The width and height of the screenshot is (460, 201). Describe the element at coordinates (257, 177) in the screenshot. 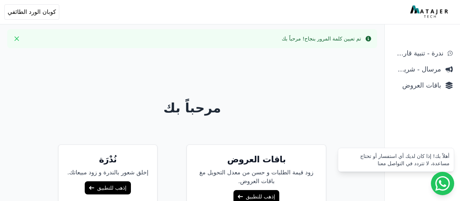

I see `p: زود قيمة الطلبات و حسن من معدل التحويل مغ باقات العروض.` at that location.